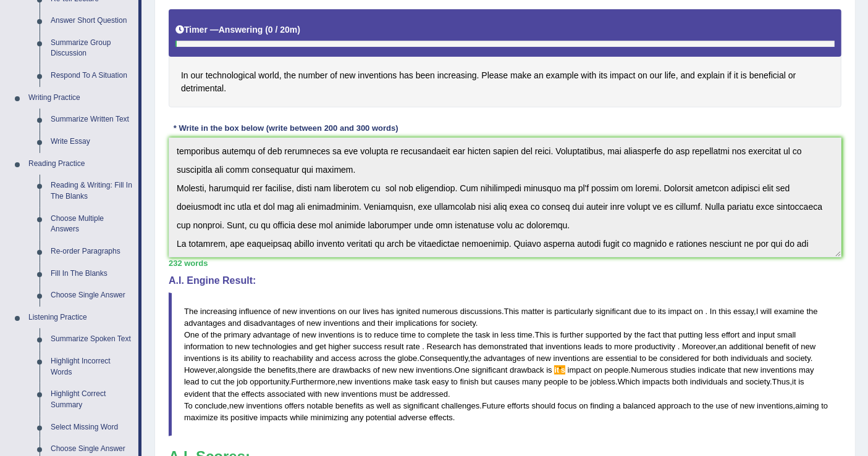  What do you see at coordinates (235, 370) in the screenshot?
I see `span: alongside` at bounding box center [235, 370].